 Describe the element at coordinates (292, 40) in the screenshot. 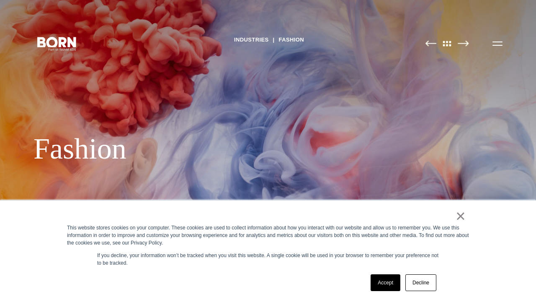

I see `a: Fashion` at that location.